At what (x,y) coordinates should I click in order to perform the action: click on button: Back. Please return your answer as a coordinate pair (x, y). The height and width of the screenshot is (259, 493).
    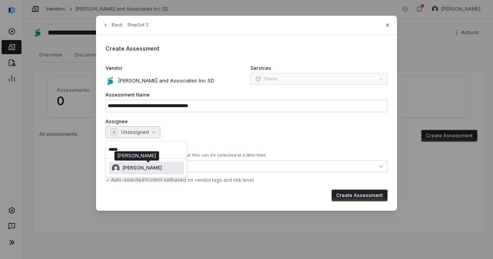
    Looking at the image, I should click on (113, 25).